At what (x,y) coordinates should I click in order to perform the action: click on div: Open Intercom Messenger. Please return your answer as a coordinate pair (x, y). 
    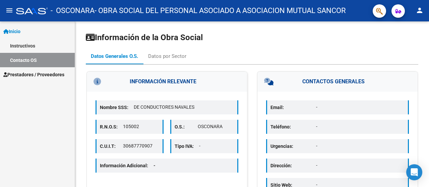
    Looking at the image, I should click on (414, 173).